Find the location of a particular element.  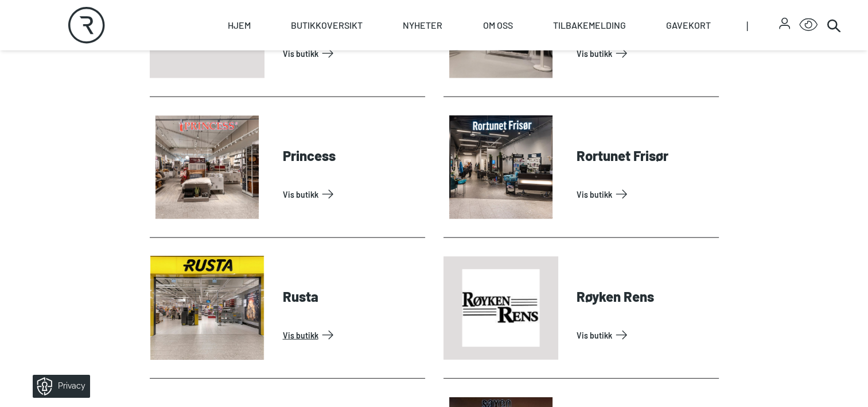

a: Vis Butikk: Princess is located at coordinates (352, 194).